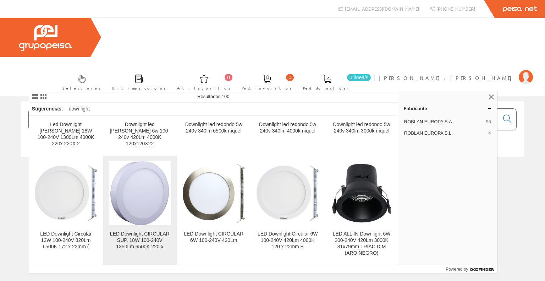  I want to click on div: Sugerencias:, so click(47, 109).